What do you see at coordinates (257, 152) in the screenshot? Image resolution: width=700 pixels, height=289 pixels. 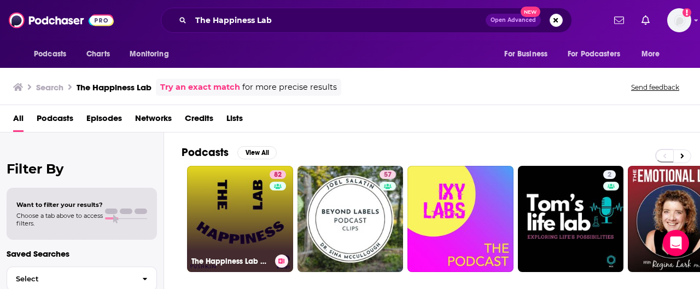 I see `button: View All` at bounding box center [257, 152].